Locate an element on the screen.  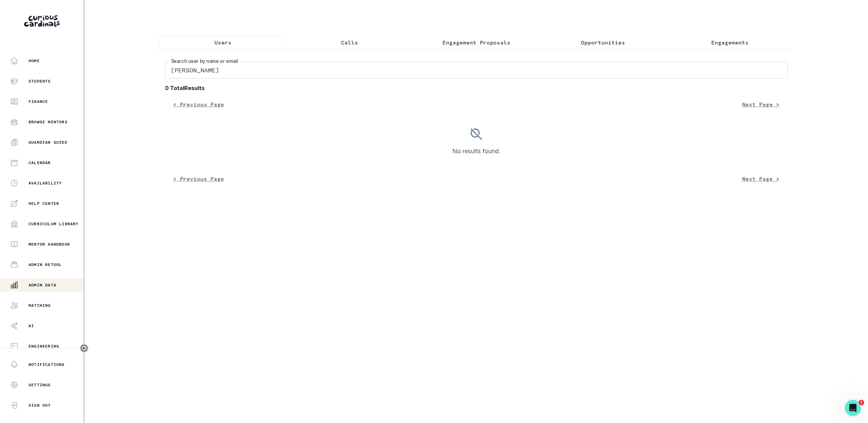
p: AI is located at coordinates (31, 326).